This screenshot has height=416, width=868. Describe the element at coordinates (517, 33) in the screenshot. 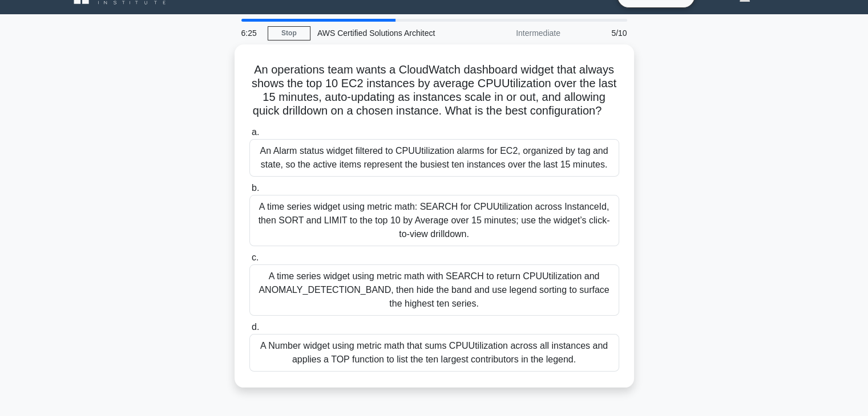

I see `div: Intermediate` at that location.